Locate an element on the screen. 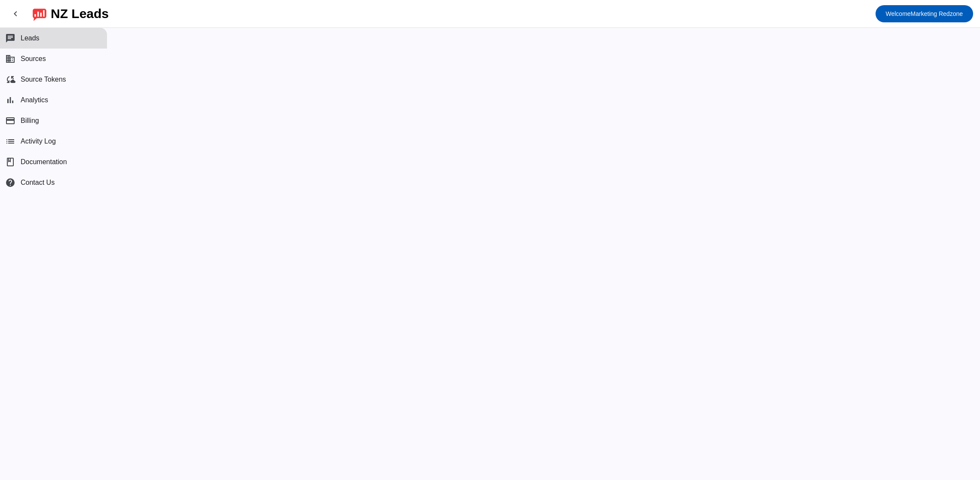  span: book is located at coordinates (10, 162).